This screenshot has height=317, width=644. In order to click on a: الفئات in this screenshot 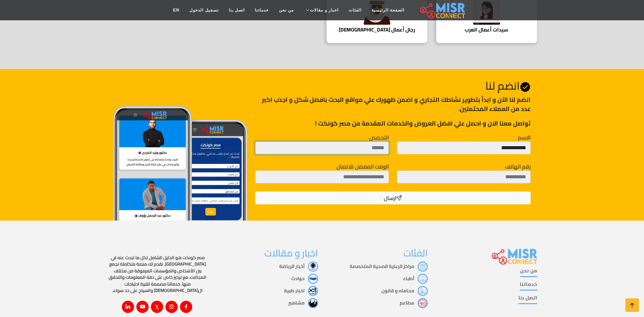, I will do `click(355, 10)`.